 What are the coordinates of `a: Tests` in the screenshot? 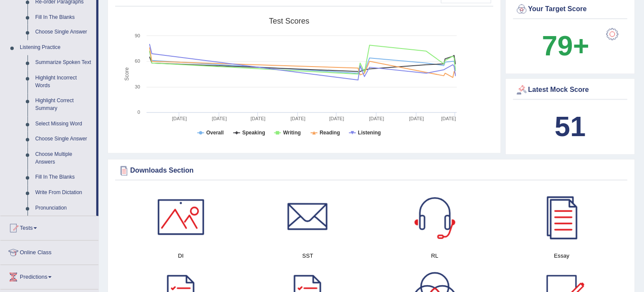 It's located at (49, 227).